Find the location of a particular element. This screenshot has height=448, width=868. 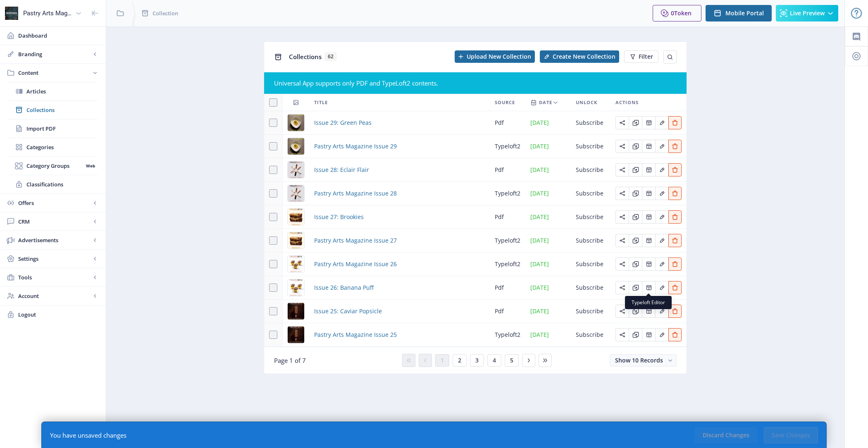

span: Articles is located at coordinates (62, 91).